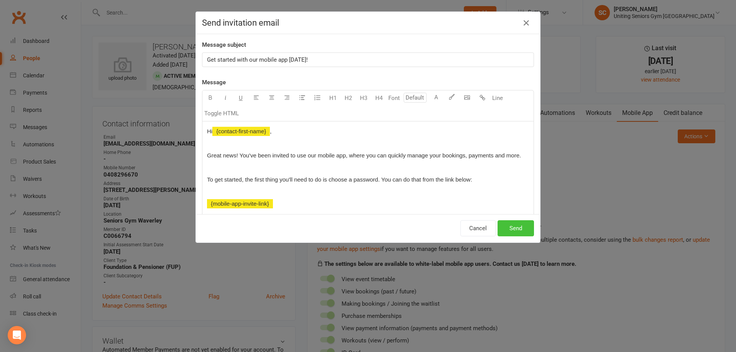 Image resolution: width=736 pixels, height=352 pixels. I want to click on button: H3, so click(363, 98).